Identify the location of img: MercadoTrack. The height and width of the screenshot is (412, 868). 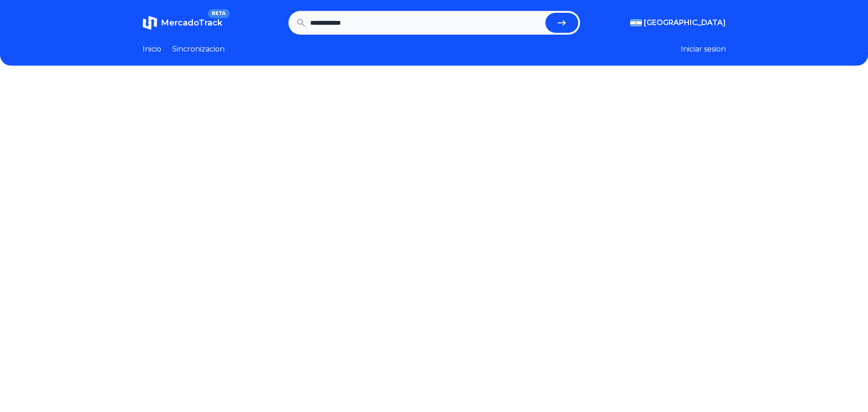
(150, 23).